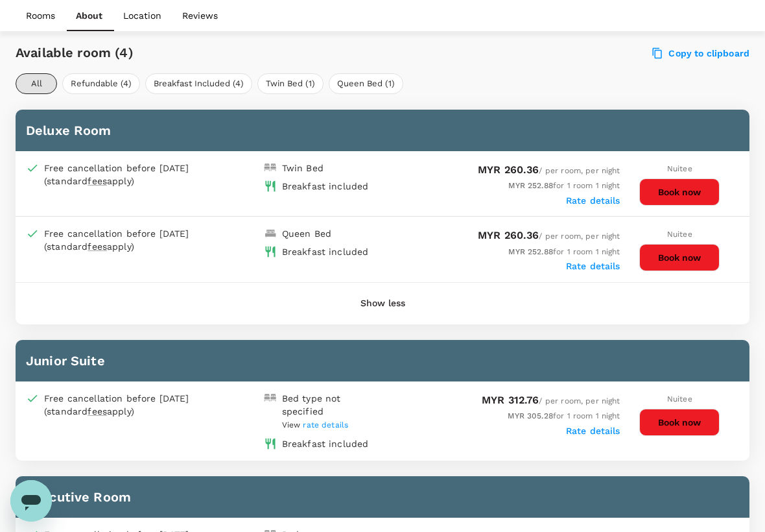 Image resolution: width=765 pixels, height=532 pixels. Describe the element at coordinates (290, 84) in the screenshot. I see `button: Twin Bed (1)` at that location.